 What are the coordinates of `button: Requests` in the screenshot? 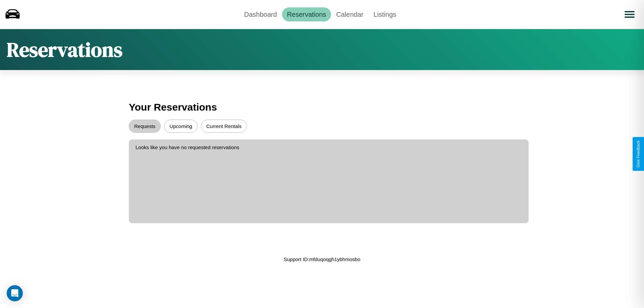 It's located at (145, 126).